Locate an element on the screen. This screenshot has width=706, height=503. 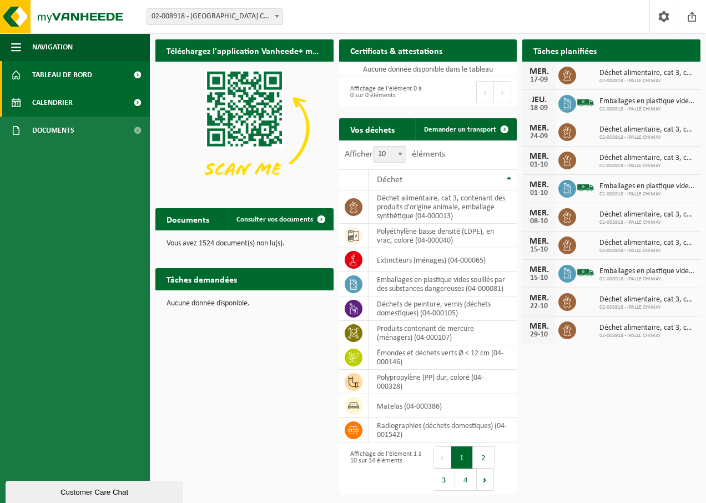
h2: Documents is located at coordinates (188, 219).